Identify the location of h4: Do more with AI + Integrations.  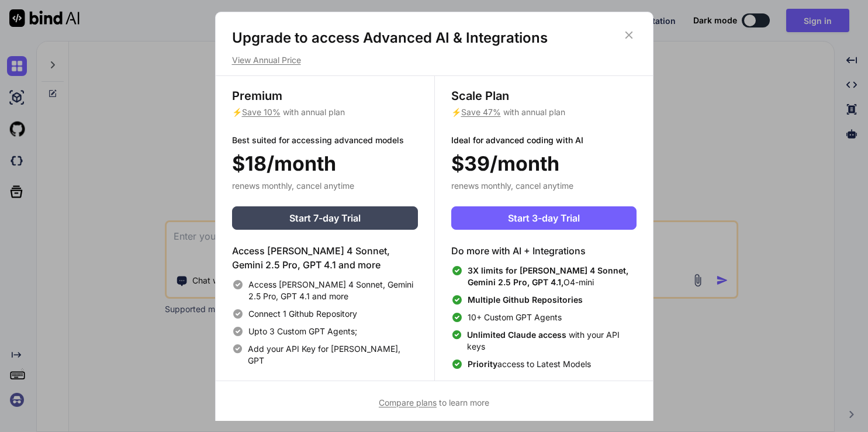
(543, 251).